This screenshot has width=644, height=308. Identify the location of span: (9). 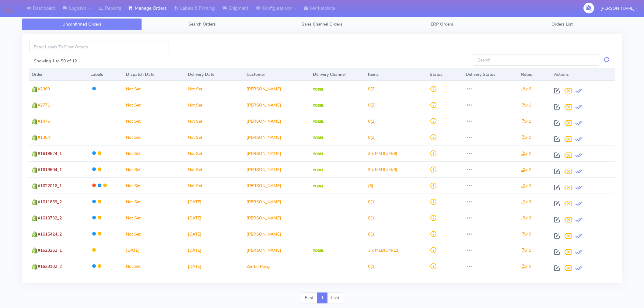
(383, 169).